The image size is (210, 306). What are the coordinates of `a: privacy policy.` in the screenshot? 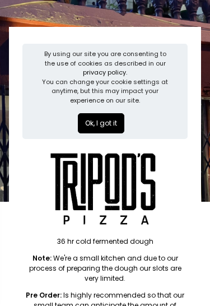 It's located at (105, 72).